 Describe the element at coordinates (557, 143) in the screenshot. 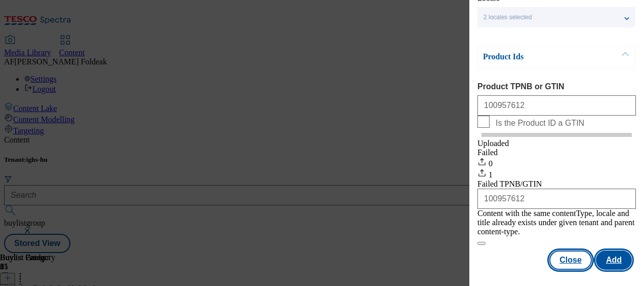

I see `div: Uploaded` at that location.